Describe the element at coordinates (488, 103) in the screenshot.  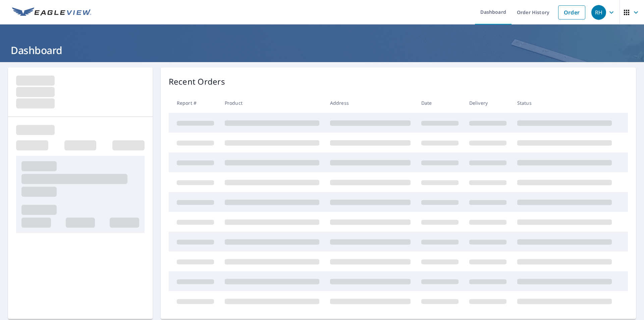
I see `th: Delivery` at that location.